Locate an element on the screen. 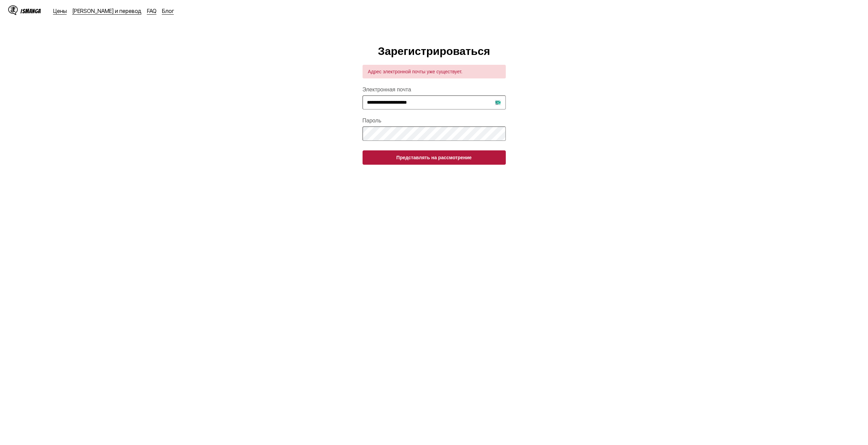 The image size is (868, 445). a: Цены is located at coordinates (60, 11).